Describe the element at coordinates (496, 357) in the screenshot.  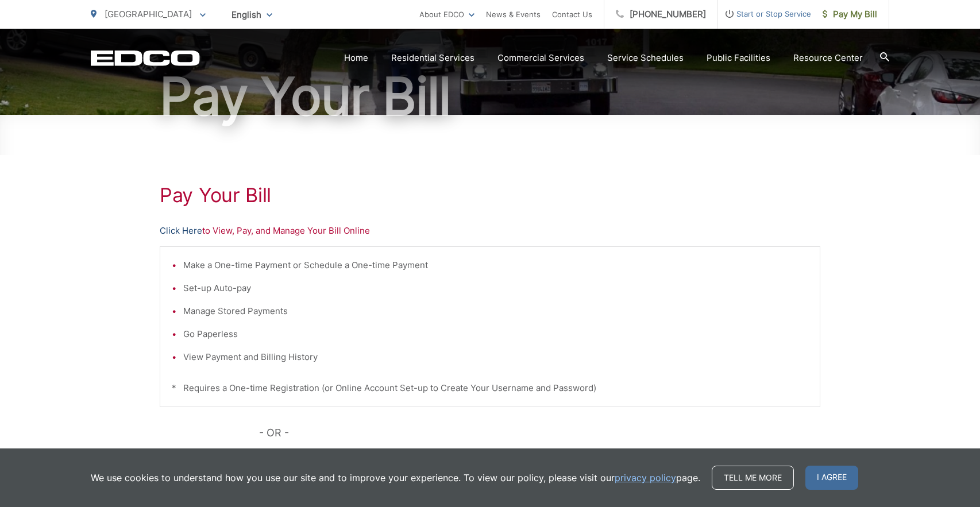
I see `li: View Payment and Billing History` at that location.